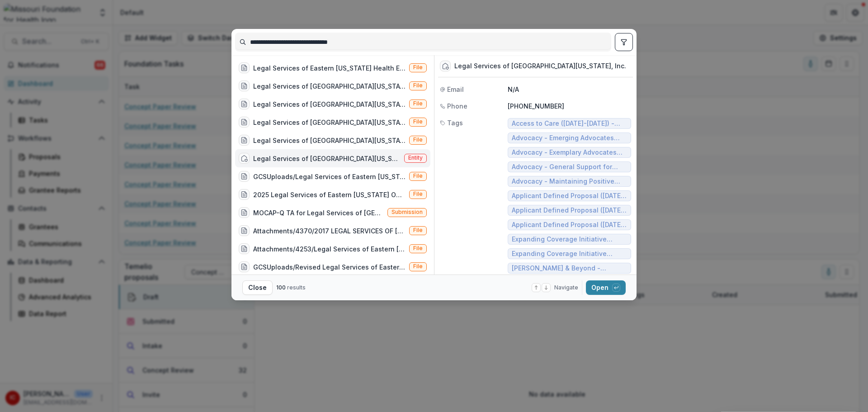 Image resolution: width=868 pixels, height=412 pixels. I want to click on span: Entity, so click(415, 158).